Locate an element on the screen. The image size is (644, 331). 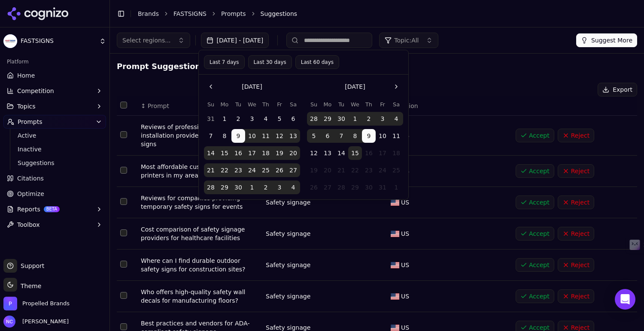
button: Sunday, August 31st, 2025 is located at coordinates (211, 119).